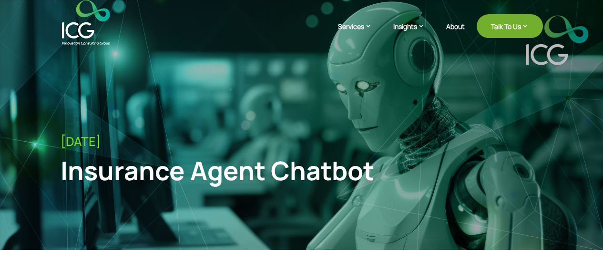  I want to click on a: About, so click(455, 34).